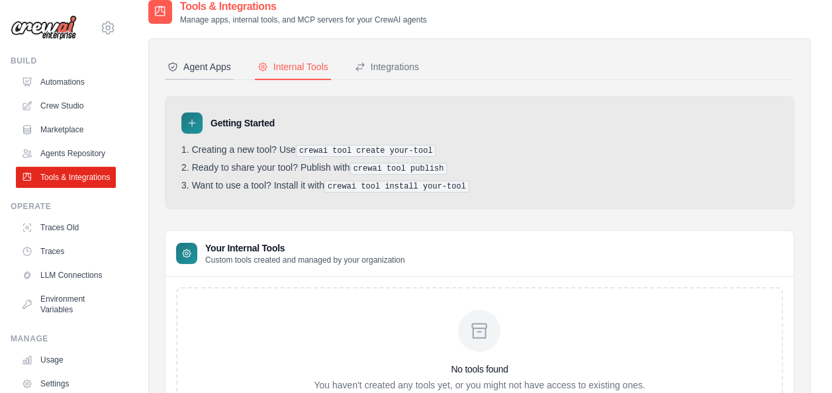 The height and width of the screenshot is (393, 832). I want to click on h3: Getting Started, so click(242, 123).